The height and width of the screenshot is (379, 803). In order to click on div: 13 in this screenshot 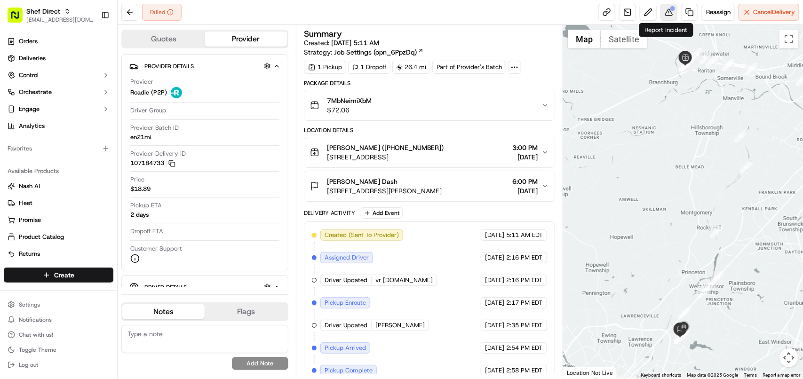, I will do `click(728, 65)`.